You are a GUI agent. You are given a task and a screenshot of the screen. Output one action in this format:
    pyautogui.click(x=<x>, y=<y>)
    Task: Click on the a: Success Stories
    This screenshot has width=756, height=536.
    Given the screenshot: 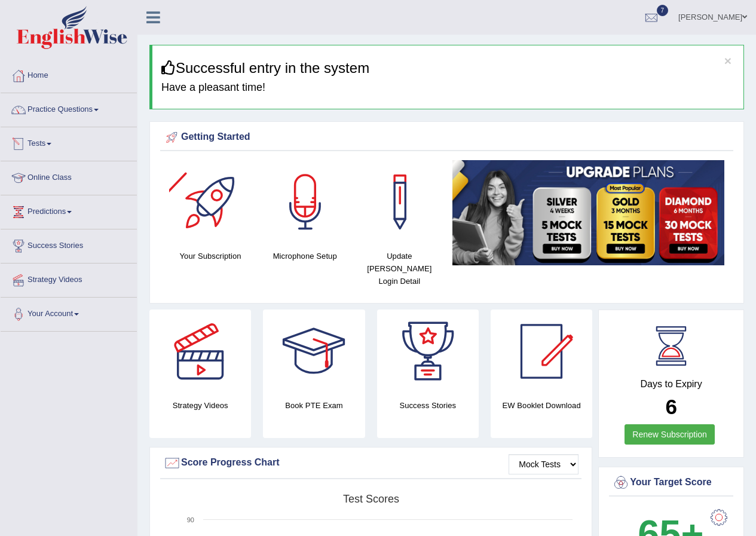 What is the action you would take?
    pyautogui.click(x=69, y=244)
    